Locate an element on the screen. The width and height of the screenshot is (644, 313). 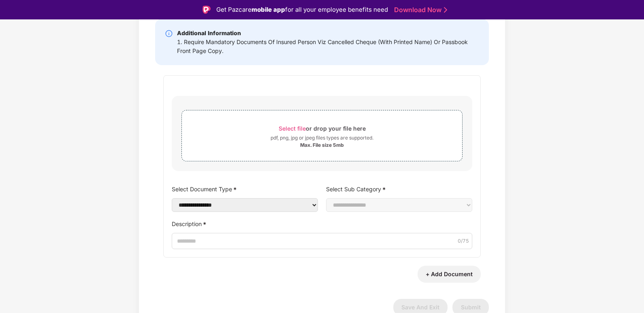
span: 0 /75 is located at coordinates (463, 241).